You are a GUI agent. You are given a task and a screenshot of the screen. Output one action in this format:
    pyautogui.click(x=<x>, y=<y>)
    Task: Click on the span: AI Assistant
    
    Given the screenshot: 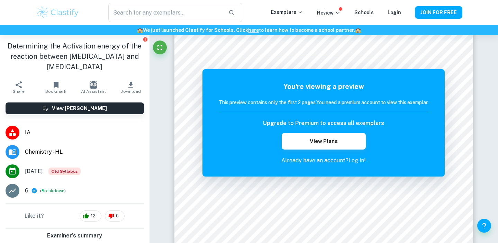 What is the action you would take?
    pyautogui.click(x=93, y=91)
    